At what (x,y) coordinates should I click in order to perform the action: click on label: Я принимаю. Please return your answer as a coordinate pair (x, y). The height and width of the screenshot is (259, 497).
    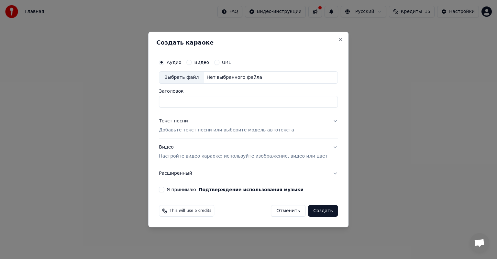
    Looking at the image, I should click on (235, 190).